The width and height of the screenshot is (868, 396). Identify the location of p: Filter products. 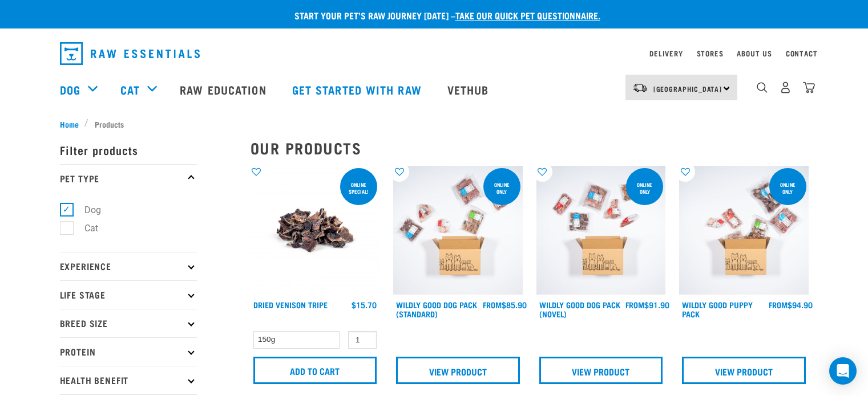
(128, 150).